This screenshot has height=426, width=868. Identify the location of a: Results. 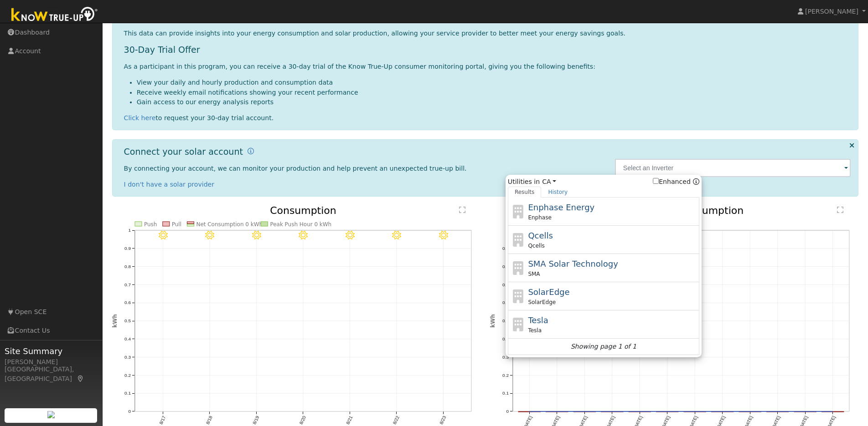
(525, 192).